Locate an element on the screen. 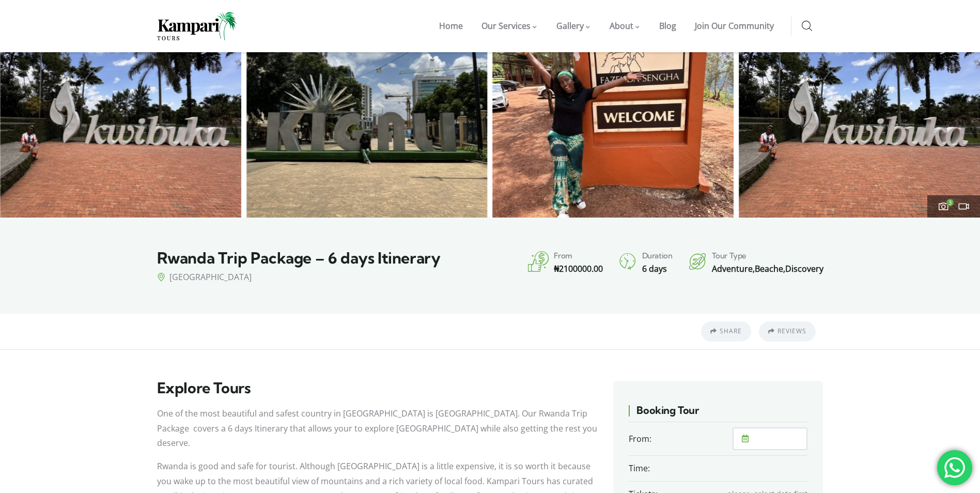 This screenshot has width=980, height=493. span: Join Our Community is located at coordinates (734, 26).